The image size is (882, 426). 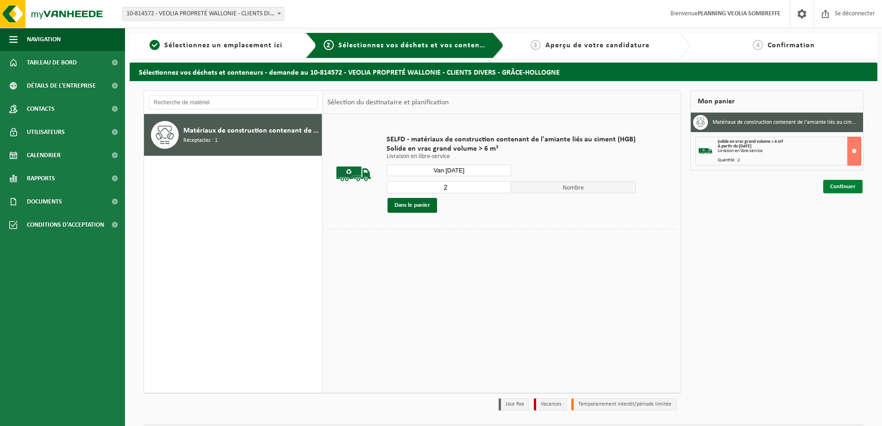 I want to click on font: Utilisateurs, so click(x=46, y=132).